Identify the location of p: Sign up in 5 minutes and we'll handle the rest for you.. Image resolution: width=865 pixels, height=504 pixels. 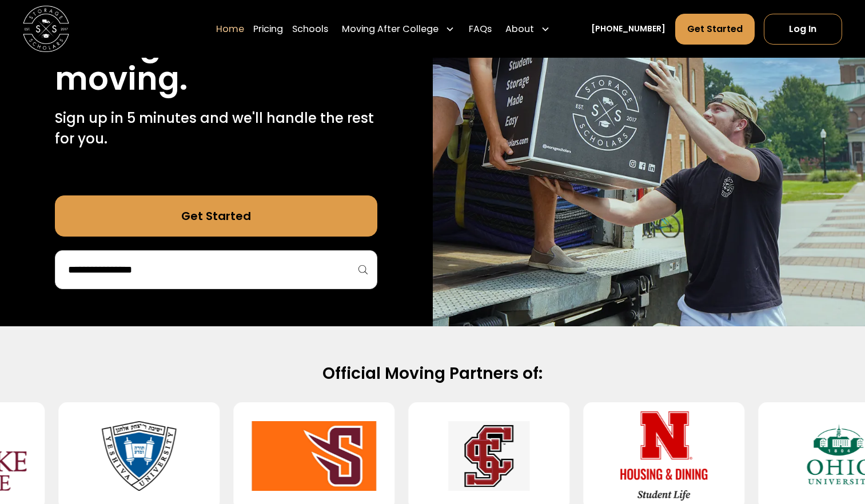
(216, 129).